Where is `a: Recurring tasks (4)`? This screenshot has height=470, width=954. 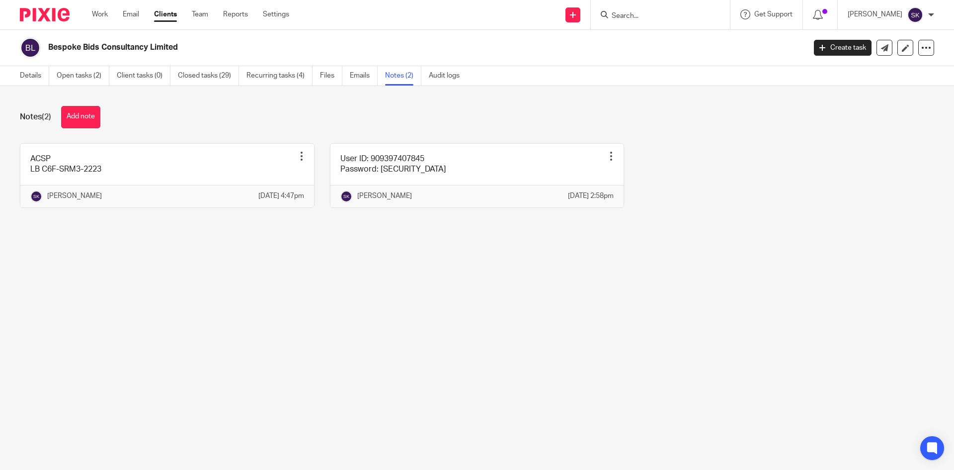 a: Recurring tasks (4) is located at coordinates (279, 76).